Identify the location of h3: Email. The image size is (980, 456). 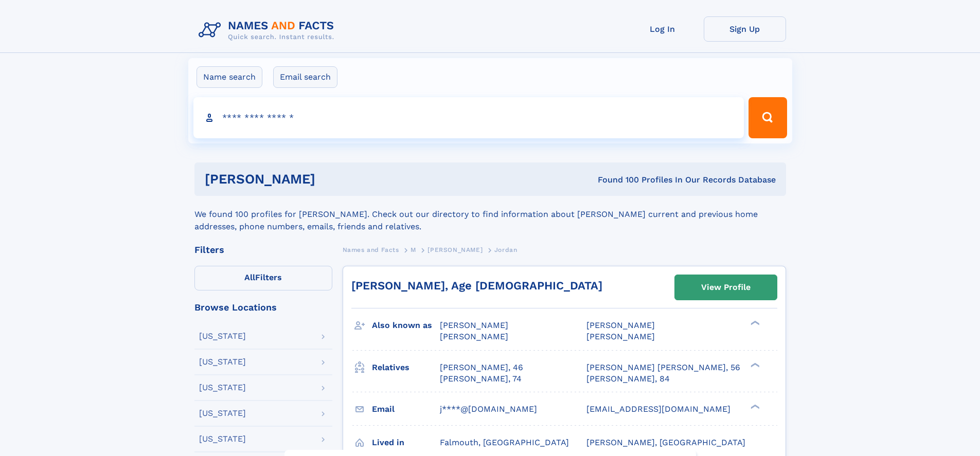
(406, 409).